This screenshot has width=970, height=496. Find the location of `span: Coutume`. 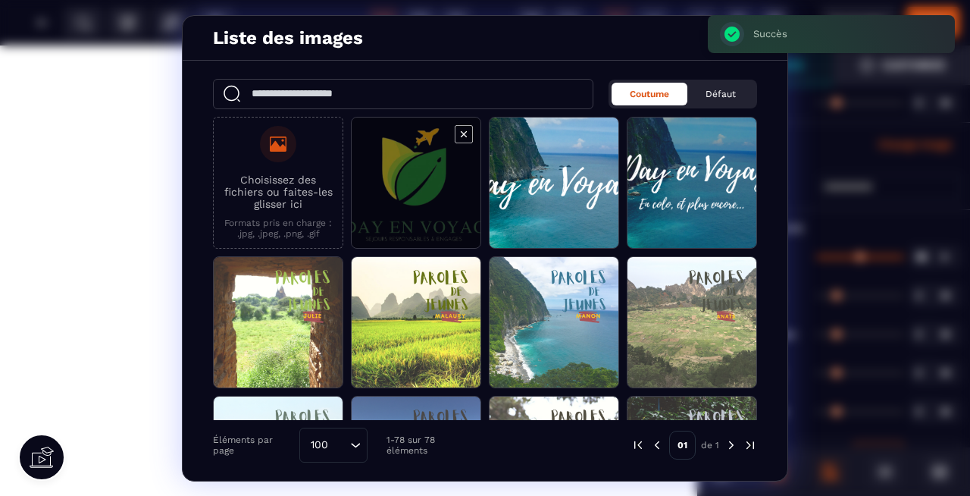

span: Coutume is located at coordinates (649, 94).